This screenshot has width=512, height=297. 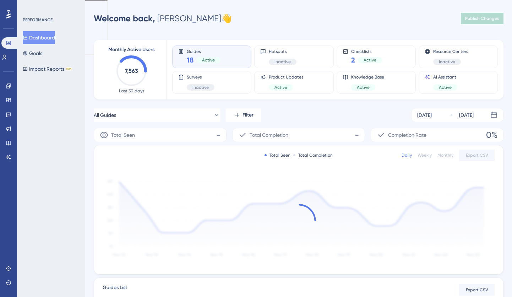 What do you see at coordinates (367, 77) in the screenshot?
I see `span: Knowledge Base` at bounding box center [367, 77].